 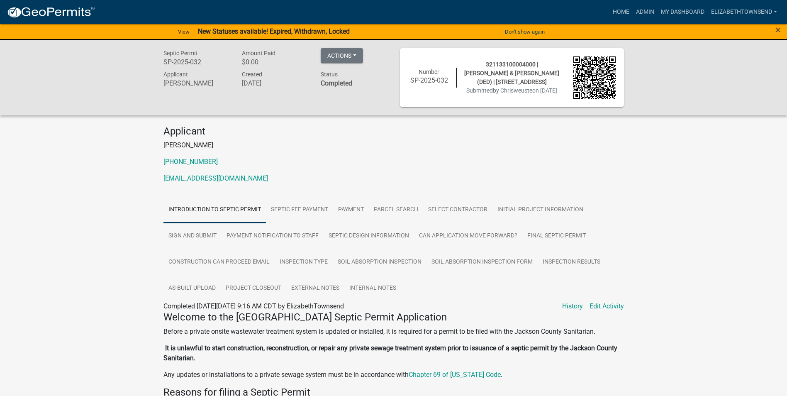 What do you see at coordinates (556, 236) in the screenshot?
I see `a: Final Septic Permit` at bounding box center [556, 236].